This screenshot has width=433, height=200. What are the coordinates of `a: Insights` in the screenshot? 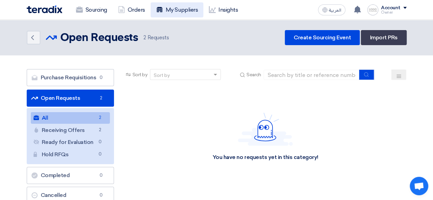 It's located at (223, 10).